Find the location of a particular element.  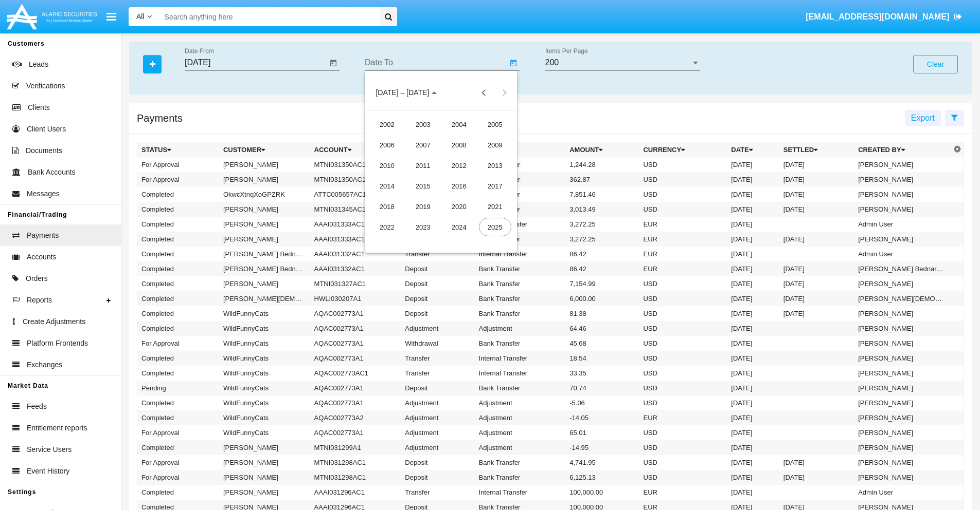

div: 2017 is located at coordinates (495, 186).